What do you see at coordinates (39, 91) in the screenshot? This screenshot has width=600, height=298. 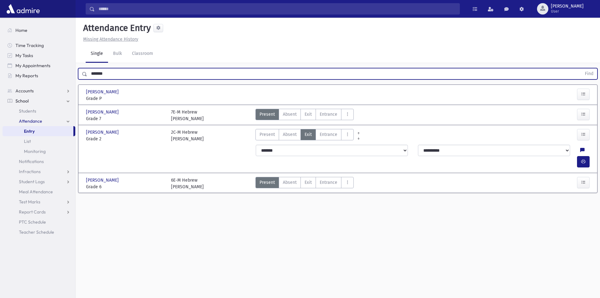 I see `a: Accounts` at bounding box center [39, 91].